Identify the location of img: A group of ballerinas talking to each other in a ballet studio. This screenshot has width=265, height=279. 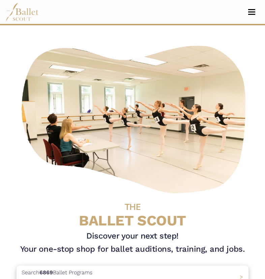
(135, 118).